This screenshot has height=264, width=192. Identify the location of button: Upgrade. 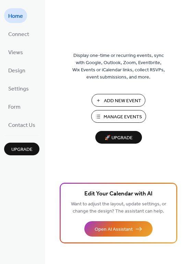
(22, 149).